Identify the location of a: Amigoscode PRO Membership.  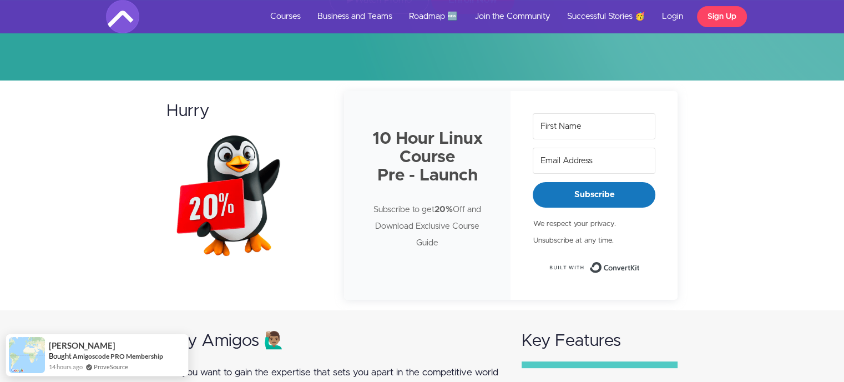
(118, 356).